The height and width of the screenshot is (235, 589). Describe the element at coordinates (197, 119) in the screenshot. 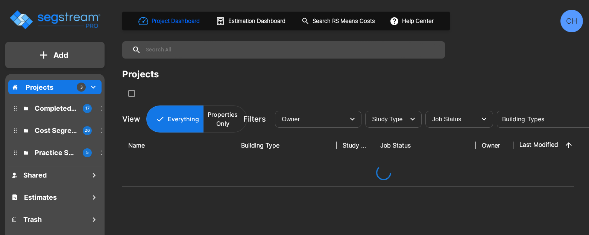

I see `div: Platform` at that location.